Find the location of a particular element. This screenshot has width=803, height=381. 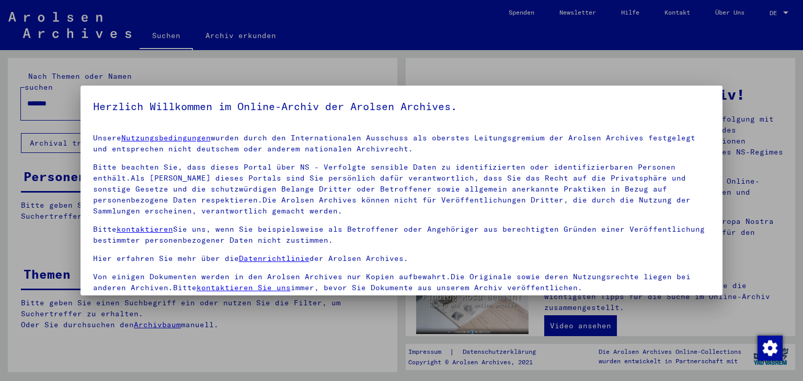

a: Nutzungsbedingungen is located at coordinates (166, 138).